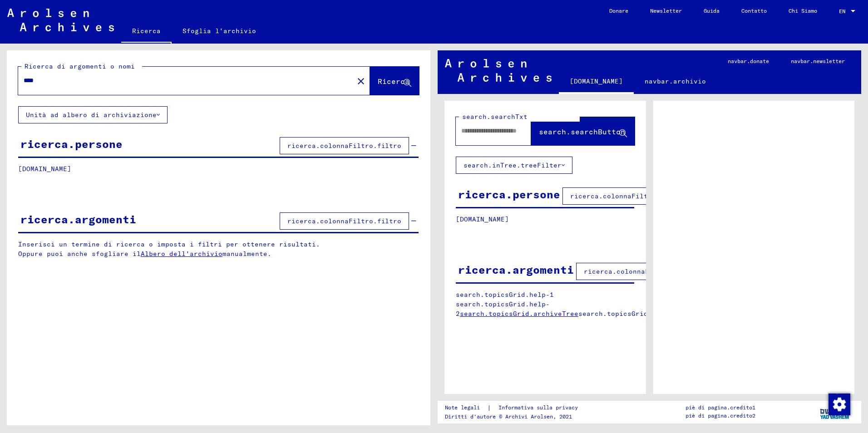 Image resolution: width=868 pixels, height=433 pixels. I want to click on a: Albero dell'archivio, so click(181, 254).